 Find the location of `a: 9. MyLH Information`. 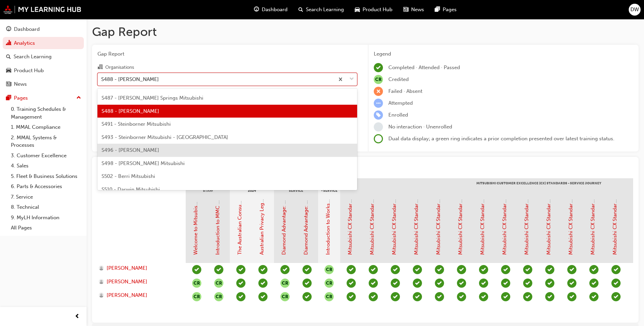

a: 9. MyLH Information is located at coordinates (46, 218).